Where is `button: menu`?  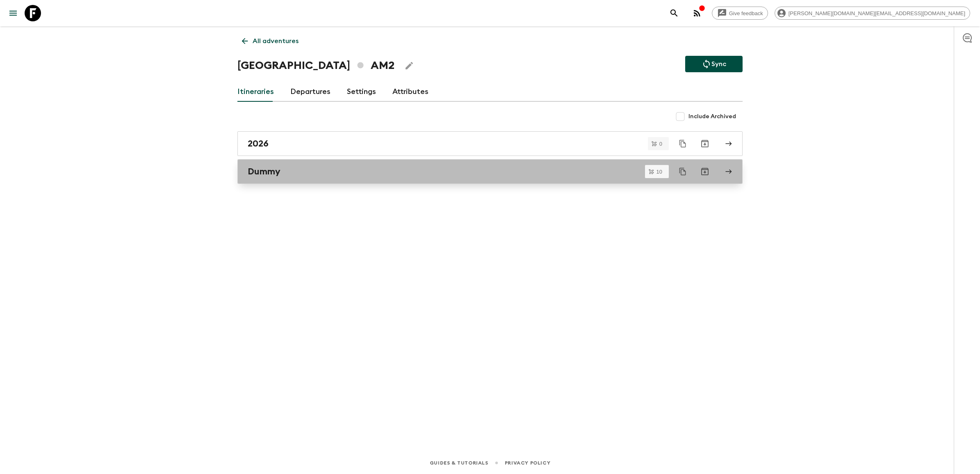 button: menu is located at coordinates (13, 13).